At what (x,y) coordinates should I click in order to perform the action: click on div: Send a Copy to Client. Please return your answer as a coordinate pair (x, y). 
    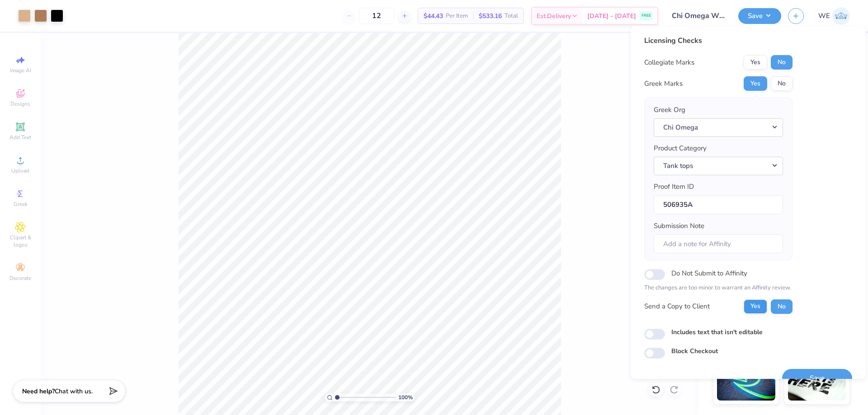
    Looking at the image, I should click on (677, 306).